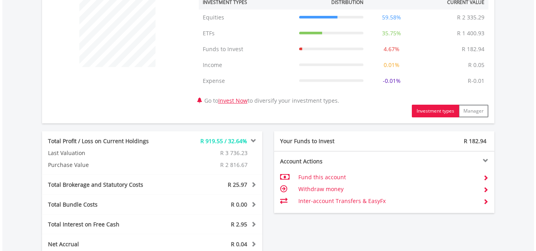  I want to click on div: Total Bundle Costs, so click(106, 205).